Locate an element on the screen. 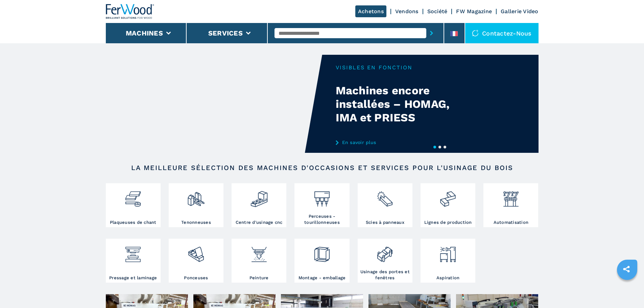  button: Machines is located at coordinates (145, 33).